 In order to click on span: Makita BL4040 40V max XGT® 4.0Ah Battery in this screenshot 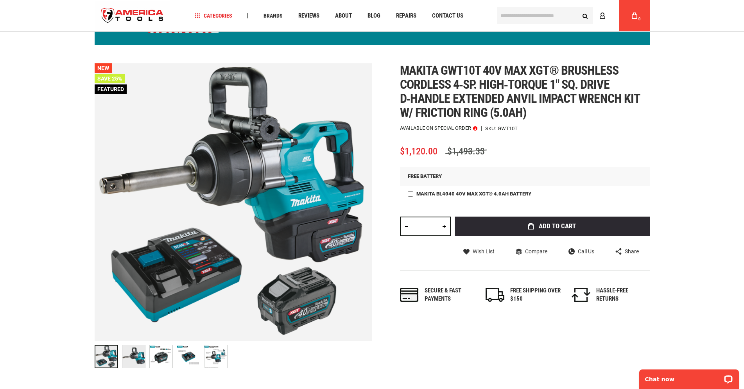, I will do `click(474, 194)`.